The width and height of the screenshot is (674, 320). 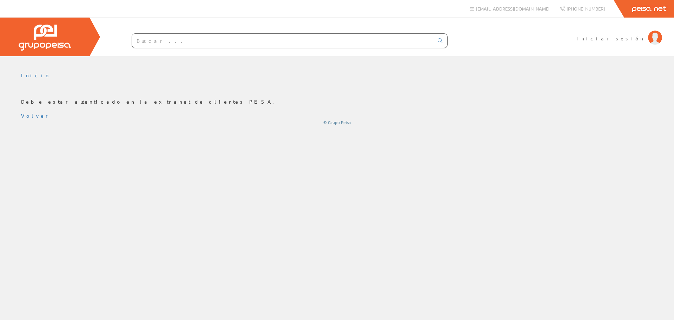 What do you see at coordinates (36, 75) in the screenshot?
I see `a: Inicio` at bounding box center [36, 75].